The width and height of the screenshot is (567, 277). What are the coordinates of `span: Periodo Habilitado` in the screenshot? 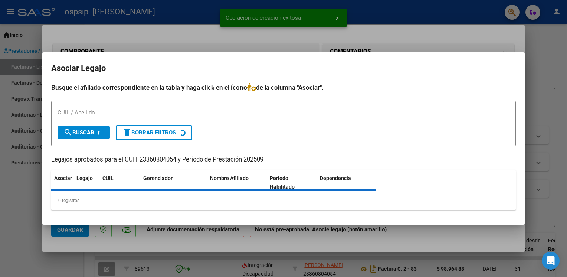 It's located at (282, 182).